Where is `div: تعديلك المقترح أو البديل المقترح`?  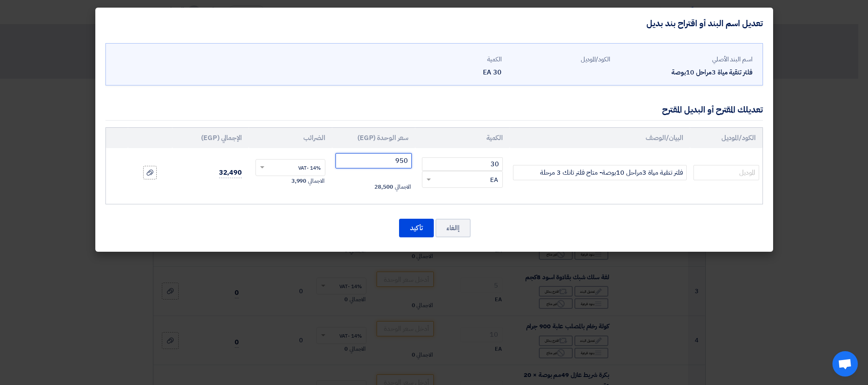
div: تعديلك المقترح أو البديل المقترح is located at coordinates (712, 110).